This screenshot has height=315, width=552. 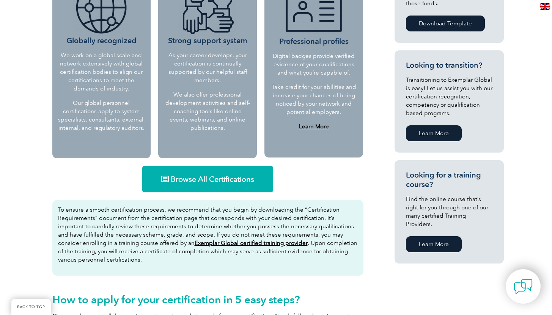 I want to click on p: We work on a global scale and network extensively with global certification bodies to align our c..., so click(x=102, y=72).